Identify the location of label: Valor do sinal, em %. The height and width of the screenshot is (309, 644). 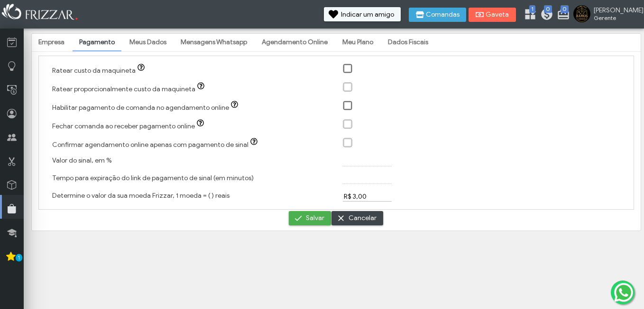
(82, 160).